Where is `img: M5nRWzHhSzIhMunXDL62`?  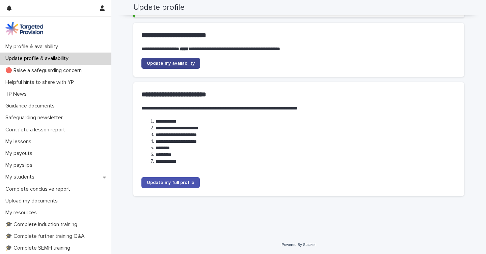
img: M5nRWzHhSzIhMunXDL62 is located at coordinates (24, 29).